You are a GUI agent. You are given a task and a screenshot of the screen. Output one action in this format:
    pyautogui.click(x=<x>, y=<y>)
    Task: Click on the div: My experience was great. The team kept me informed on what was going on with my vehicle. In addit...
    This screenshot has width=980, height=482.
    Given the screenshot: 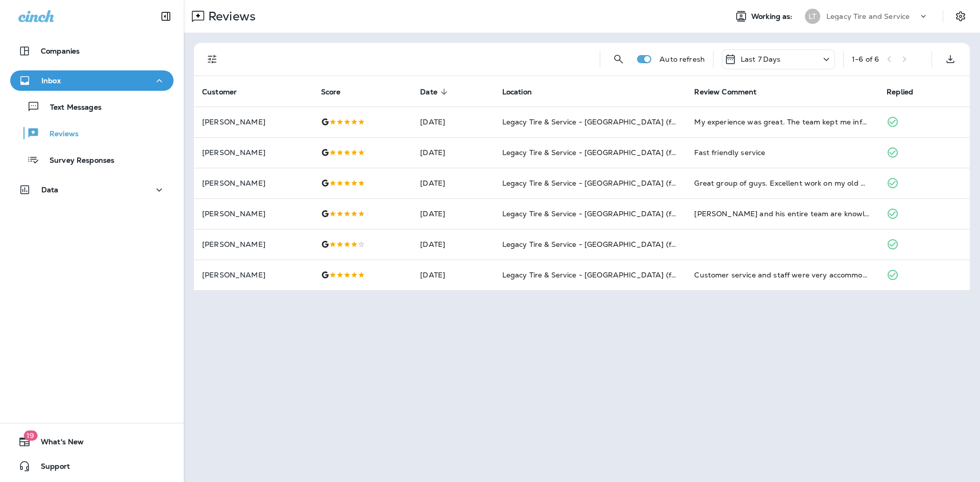 What is the action you would take?
    pyautogui.click(x=782, y=122)
    